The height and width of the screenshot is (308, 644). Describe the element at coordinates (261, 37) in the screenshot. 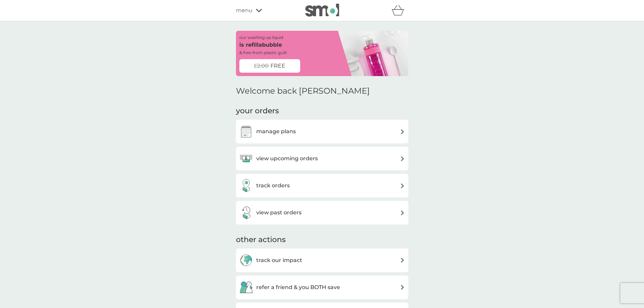

I see `p: our washing up liquid` at that location.